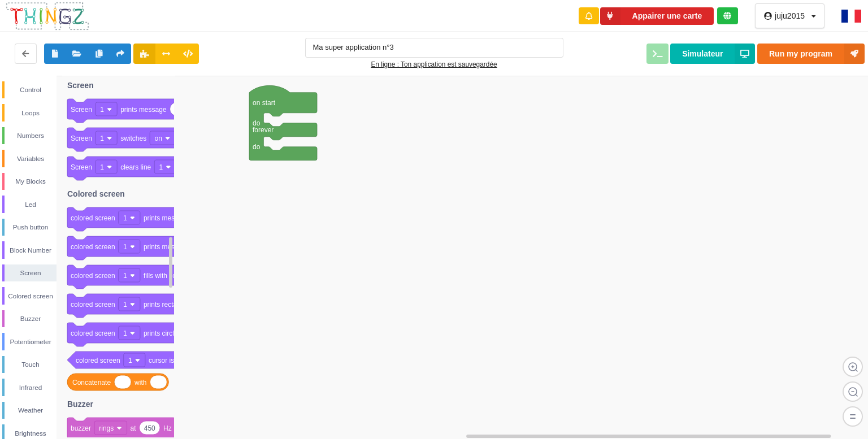  What do you see at coordinates (158, 139) in the screenshot?
I see `text: on` at bounding box center [158, 139].